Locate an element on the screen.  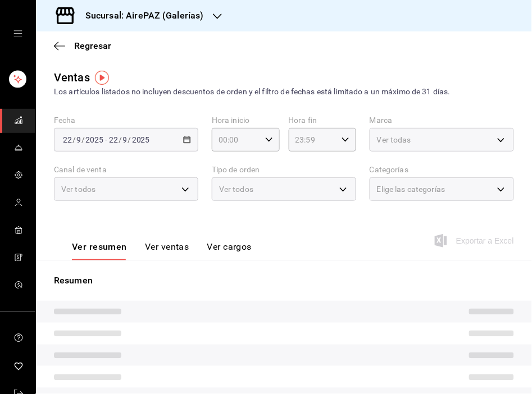
button: Regresar is located at coordinates (82, 46).